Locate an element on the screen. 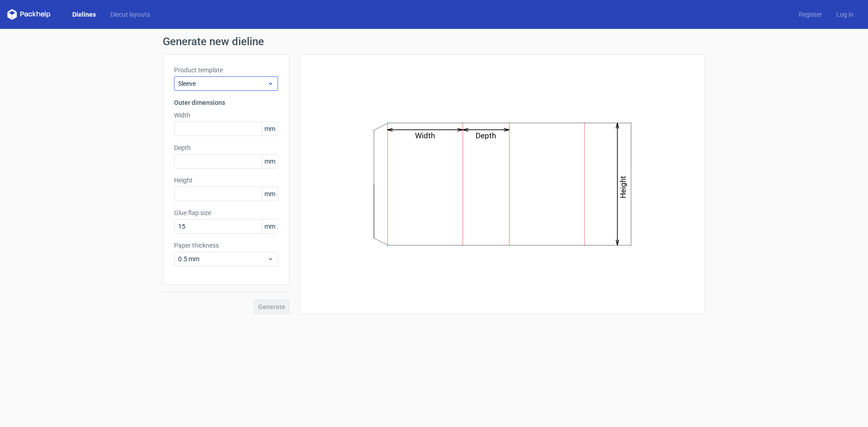  label: Height is located at coordinates (226, 180).